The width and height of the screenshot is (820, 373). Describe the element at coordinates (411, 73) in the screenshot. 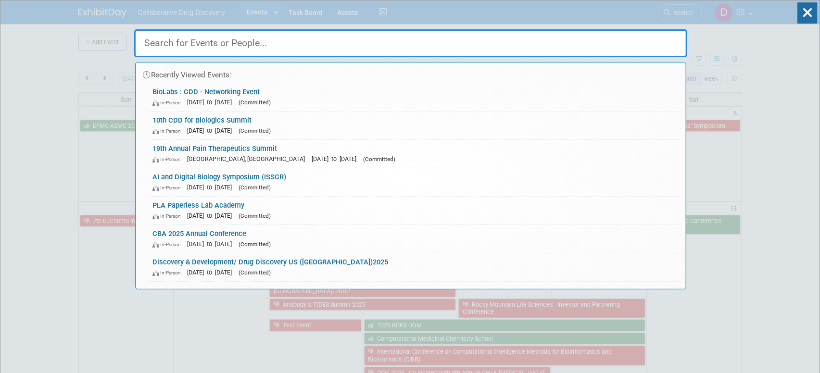

I see `div: Recently Viewed Events:` at that location.